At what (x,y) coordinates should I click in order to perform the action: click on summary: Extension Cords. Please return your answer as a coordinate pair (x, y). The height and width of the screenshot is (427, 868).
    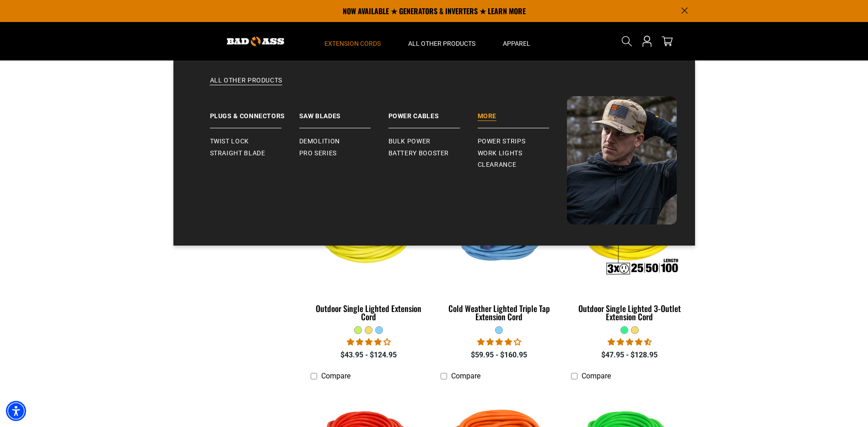
    Looking at the image, I should click on (352, 41).